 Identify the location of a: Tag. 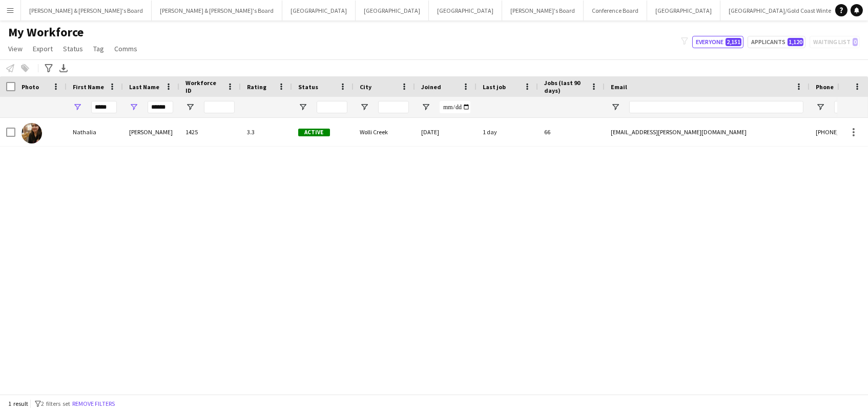
(99, 49).